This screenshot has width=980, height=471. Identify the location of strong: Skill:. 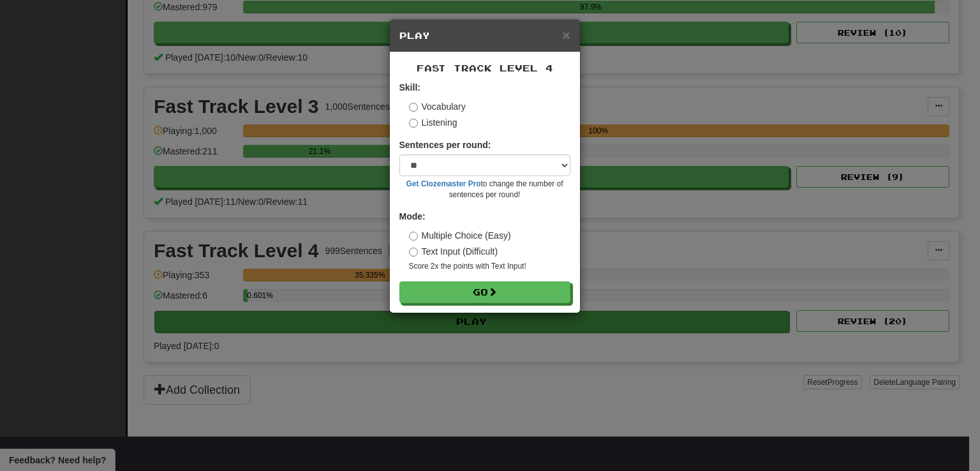
(410, 88).